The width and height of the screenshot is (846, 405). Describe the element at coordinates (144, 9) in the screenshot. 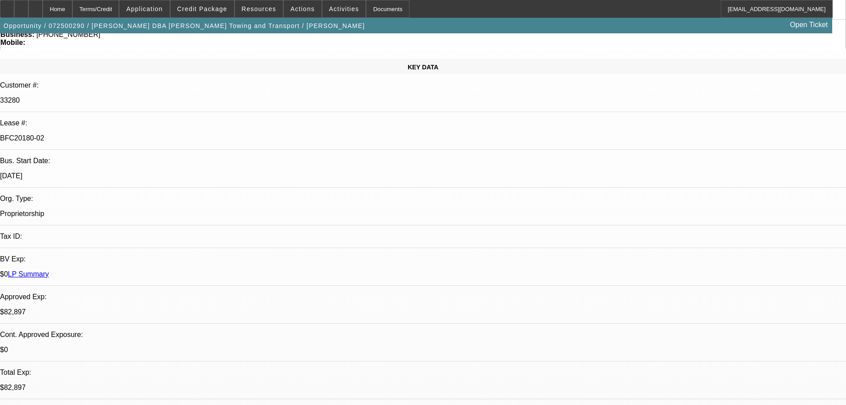

I see `span: Application` at that location.